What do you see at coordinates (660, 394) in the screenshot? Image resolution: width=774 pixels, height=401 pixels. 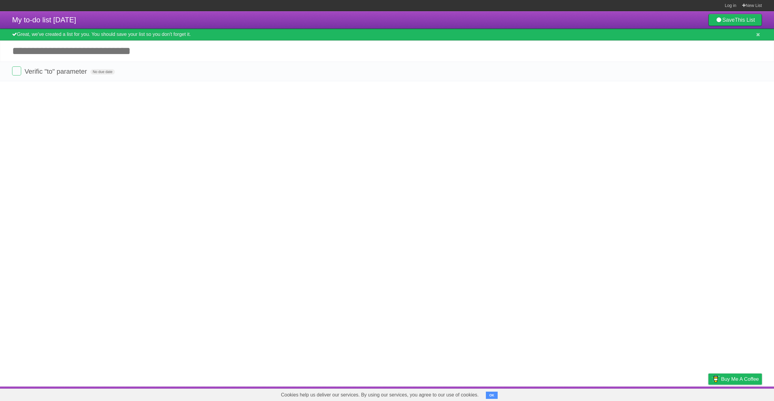 I see `a: Developers` at bounding box center [660, 394].